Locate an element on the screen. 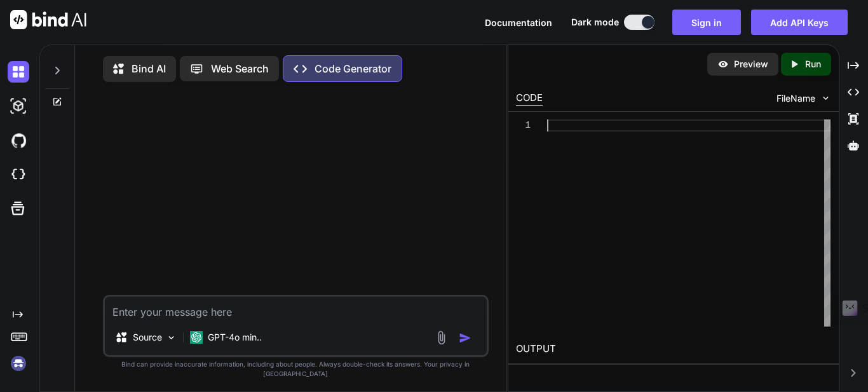  p: Preview is located at coordinates (751, 65).